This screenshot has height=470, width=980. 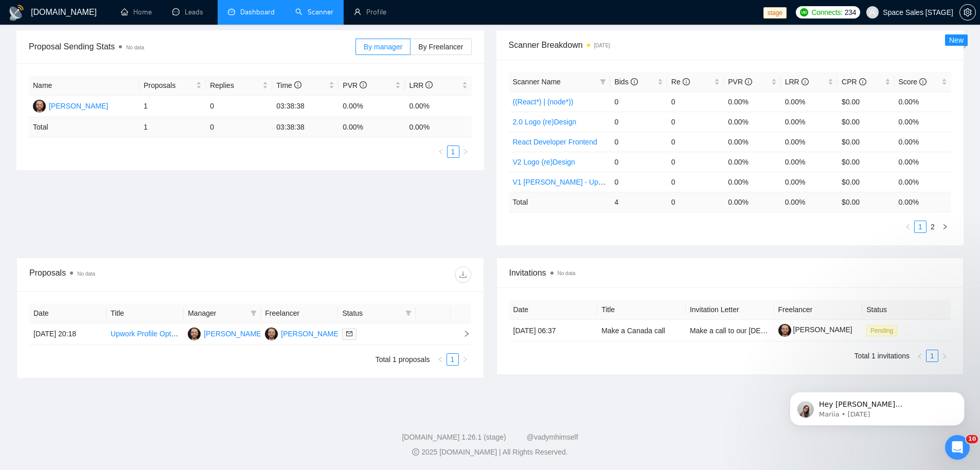 I want to click on a: setting, so click(x=968, y=12).